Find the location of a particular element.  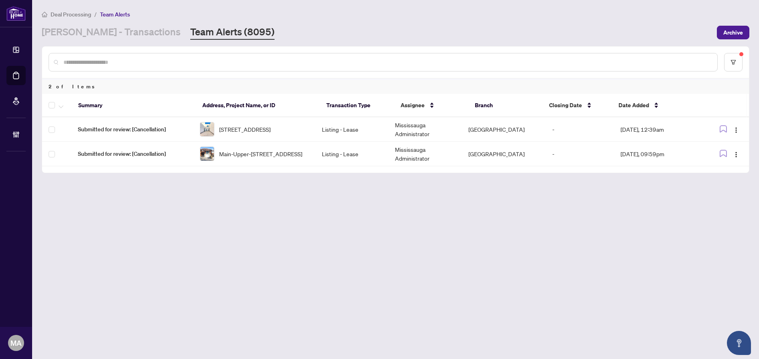

span: Assignee is located at coordinates (413, 105).